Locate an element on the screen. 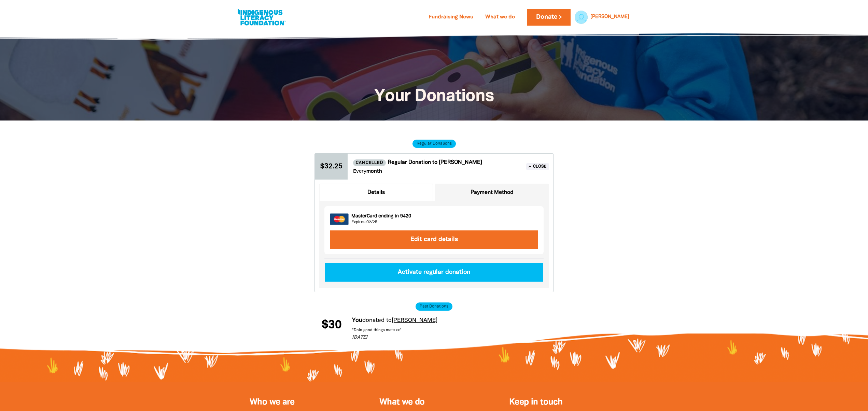 The image size is (868, 411). span: donated to is located at coordinates (377, 320).